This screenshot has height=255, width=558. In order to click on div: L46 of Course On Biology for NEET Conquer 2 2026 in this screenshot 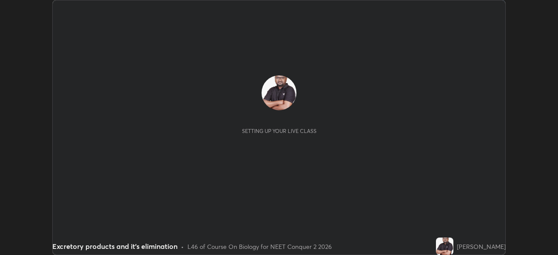, I will do `click(259, 246)`.